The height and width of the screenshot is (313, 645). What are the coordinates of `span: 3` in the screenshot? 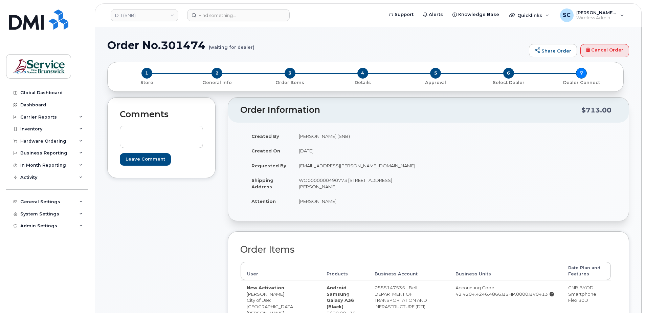 It's located at (290, 73).